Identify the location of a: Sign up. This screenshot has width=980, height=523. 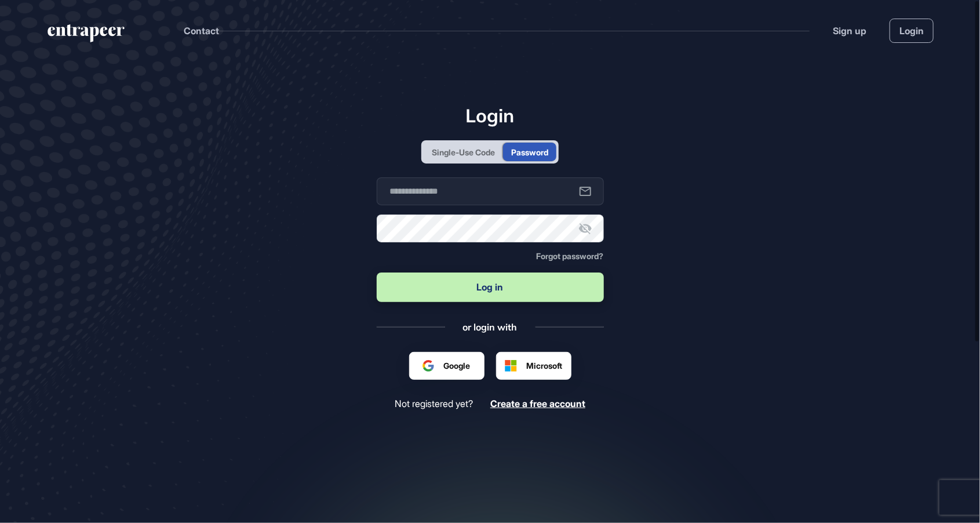
(849, 31).